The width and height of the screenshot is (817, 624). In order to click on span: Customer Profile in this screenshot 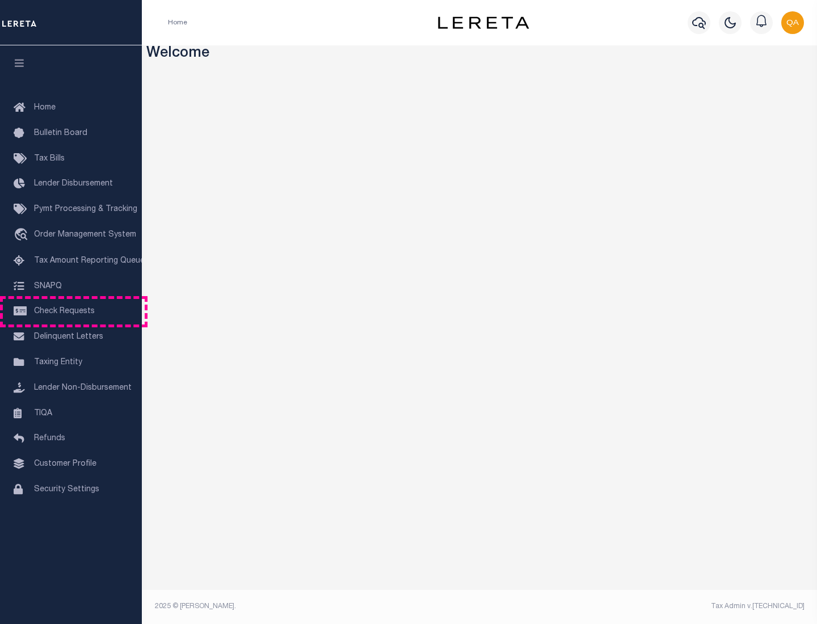, I will do `click(65, 464)`.